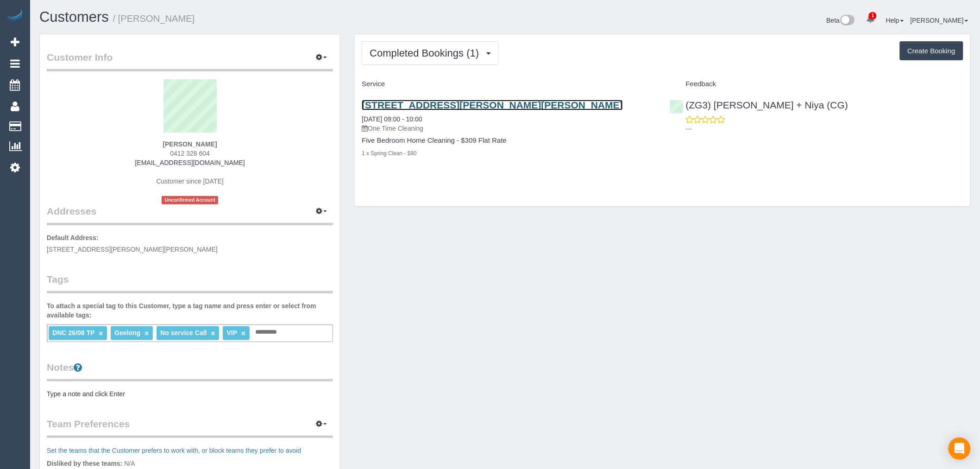 This screenshot has width=980, height=469. Describe the element at coordinates (73, 333) in the screenshot. I see `span: DNC 26/08 TP` at that location.